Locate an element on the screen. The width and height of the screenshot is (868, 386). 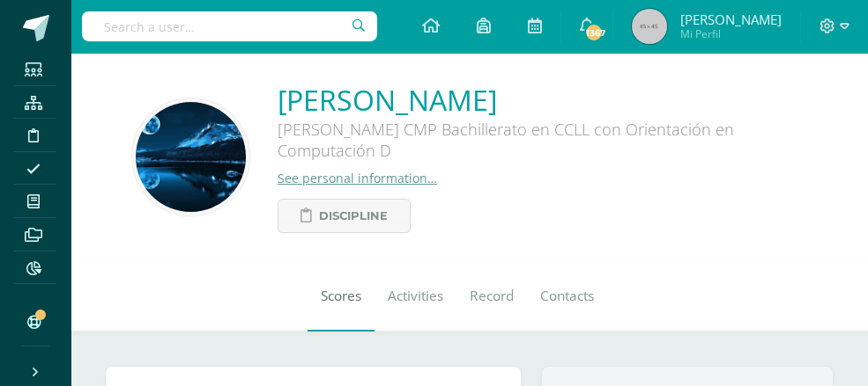
a: Activities is located at coordinates (415, 297).